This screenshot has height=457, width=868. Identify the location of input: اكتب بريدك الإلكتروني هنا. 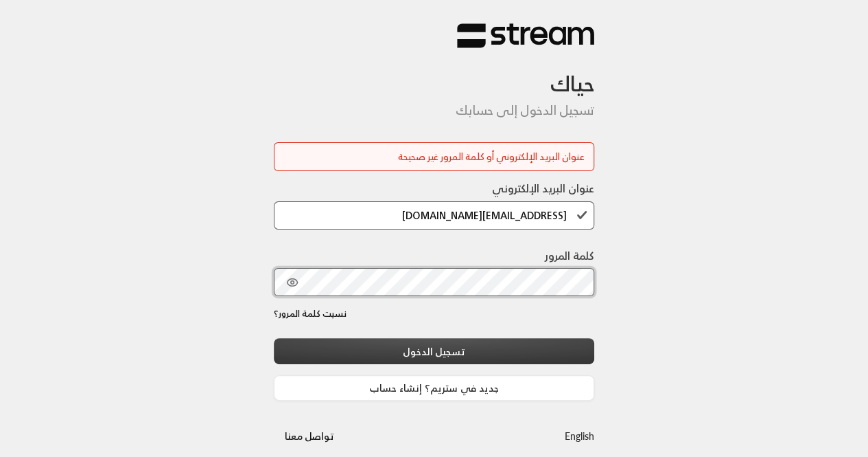
(434, 215).